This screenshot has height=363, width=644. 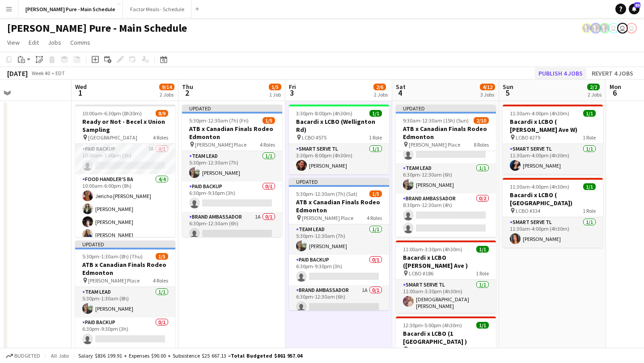 I want to click on a: Edit, so click(x=34, y=42).